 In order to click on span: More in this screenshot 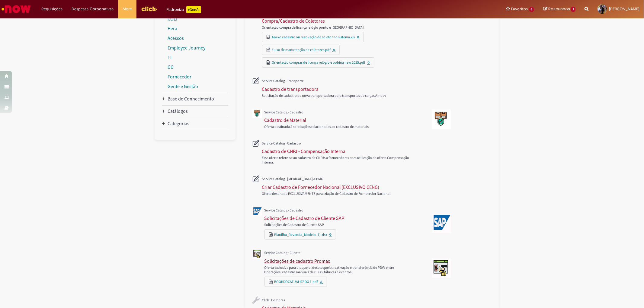, I will do `click(127, 9)`.